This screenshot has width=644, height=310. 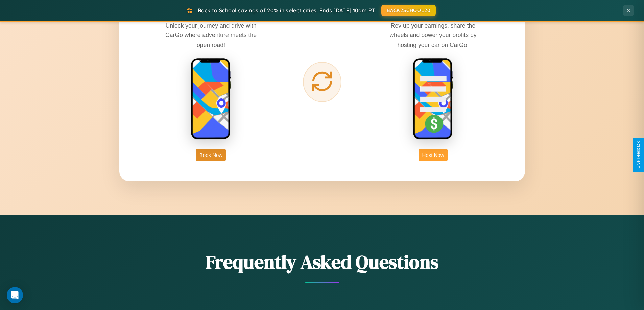 I want to click on button: Host Now, so click(x=432, y=155).